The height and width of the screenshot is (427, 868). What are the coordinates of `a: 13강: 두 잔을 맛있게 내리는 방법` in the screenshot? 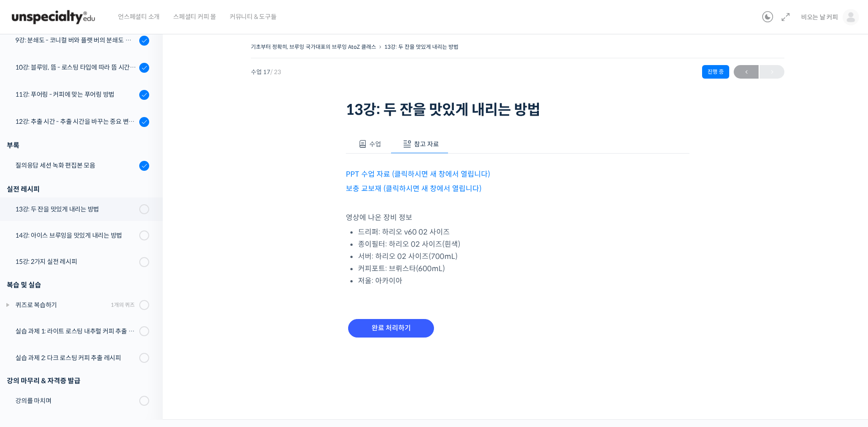 It's located at (421, 46).